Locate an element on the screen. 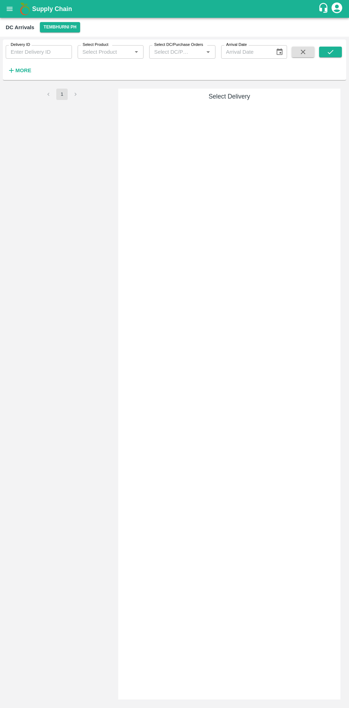  nav: pagination navigation is located at coordinates (62, 94).